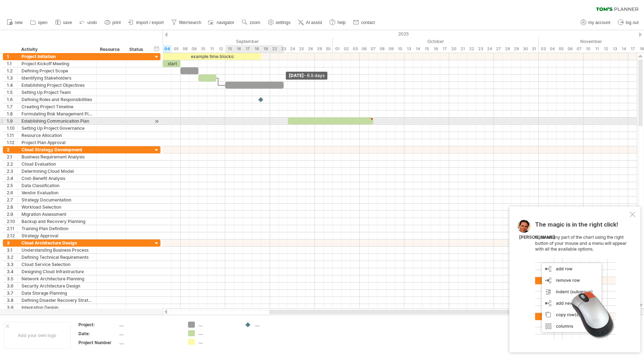 The image size is (644, 356). I want to click on div: Defining Roles and Responsibilities, so click(57, 99).